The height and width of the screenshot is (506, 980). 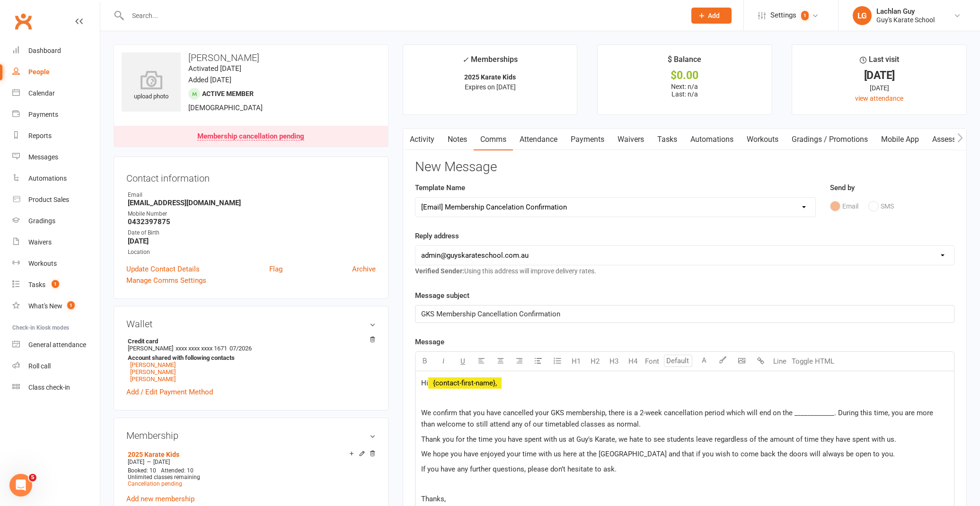 What do you see at coordinates (631, 140) in the screenshot?
I see `a: Waivers` at bounding box center [631, 140].